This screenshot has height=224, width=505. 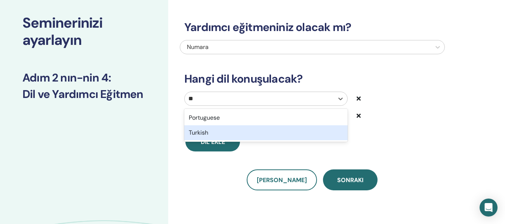 What do you see at coordinates (198, 47) in the screenshot?
I see `span: Numara` at bounding box center [198, 47].